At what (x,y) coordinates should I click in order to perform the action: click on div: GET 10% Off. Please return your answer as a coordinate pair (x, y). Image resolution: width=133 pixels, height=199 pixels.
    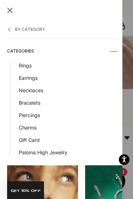
    Looking at the image, I should click on (26, 190).